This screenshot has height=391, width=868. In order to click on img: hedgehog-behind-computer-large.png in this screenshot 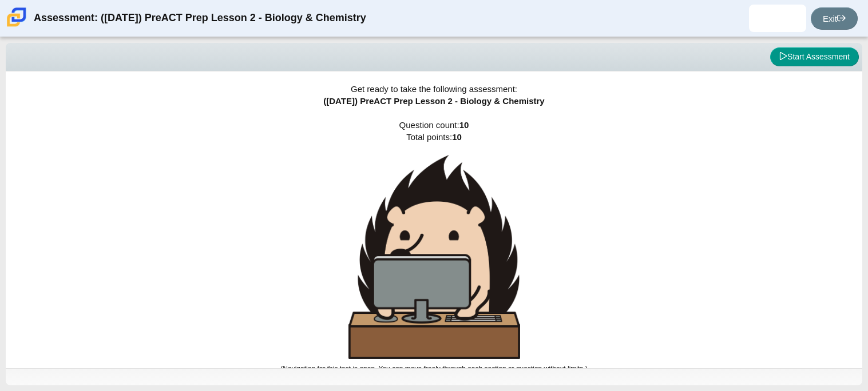, I will do `click(434, 257)`.